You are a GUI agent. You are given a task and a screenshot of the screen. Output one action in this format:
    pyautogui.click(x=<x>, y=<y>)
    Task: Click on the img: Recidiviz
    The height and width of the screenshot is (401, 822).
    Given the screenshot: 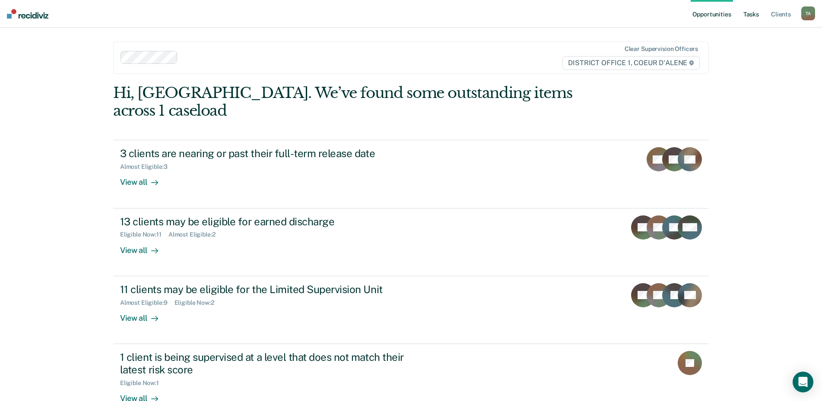 What is the action you would take?
    pyautogui.click(x=28, y=14)
    